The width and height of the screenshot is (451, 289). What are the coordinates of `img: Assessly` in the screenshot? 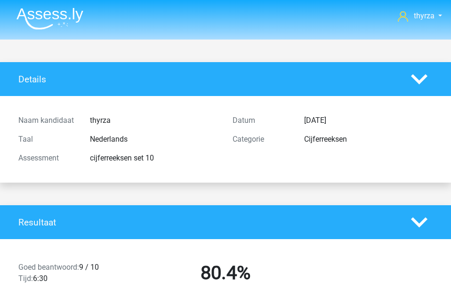 It's located at (50, 18).